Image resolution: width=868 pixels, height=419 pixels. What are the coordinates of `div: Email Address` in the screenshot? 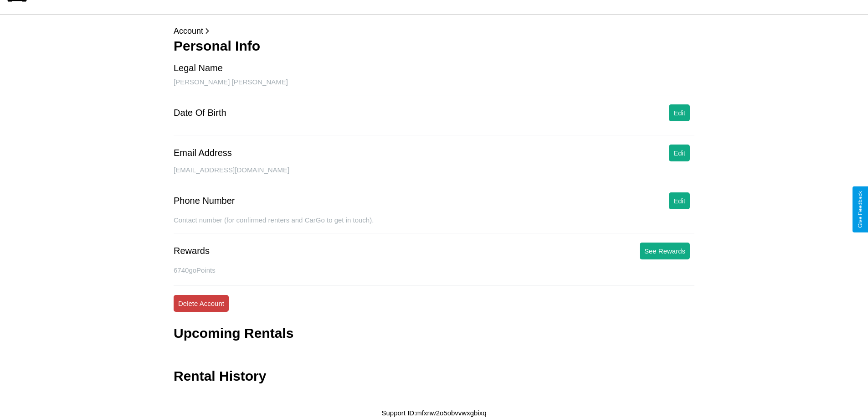 It's located at (203, 153).